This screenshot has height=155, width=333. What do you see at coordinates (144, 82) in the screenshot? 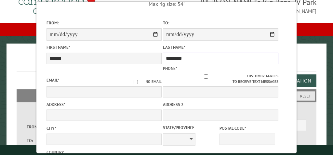
I see `label: No email` at bounding box center [144, 82].